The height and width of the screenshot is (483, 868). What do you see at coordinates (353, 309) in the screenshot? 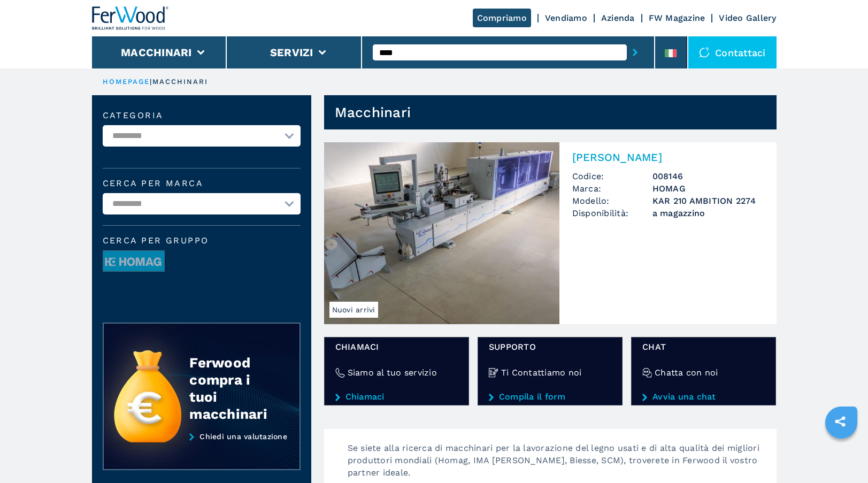
I see `span: Nuovi arrivi` at bounding box center [353, 309].